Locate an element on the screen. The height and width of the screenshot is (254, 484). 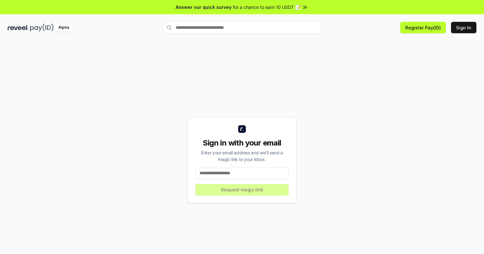
div: Enter your email address and we’ll send a magic link to your inbox. is located at coordinates (242, 156).